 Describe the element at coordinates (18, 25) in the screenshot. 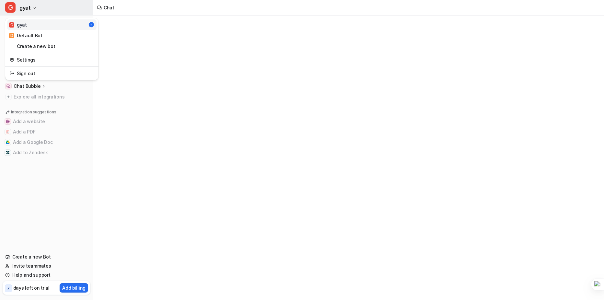

I see `div: gyat` at that location.